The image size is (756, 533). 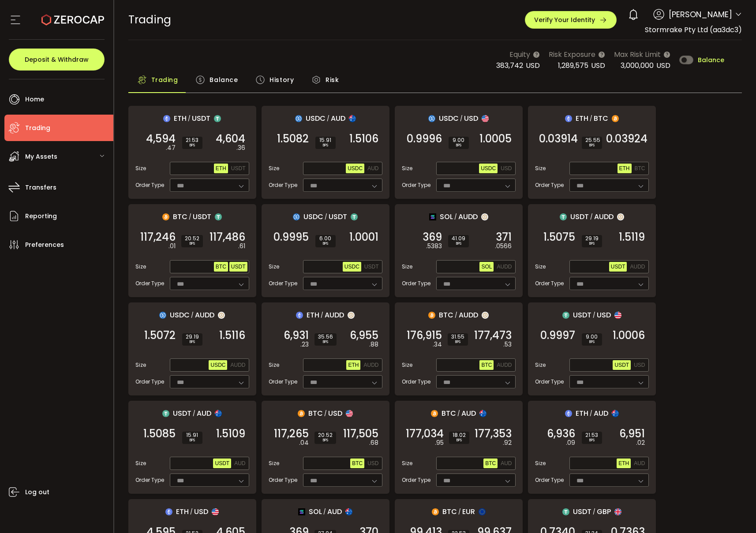 What do you see at coordinates (37, 128) in the screenshot?
I see `span: Trading` at bounding box center [37, 128].